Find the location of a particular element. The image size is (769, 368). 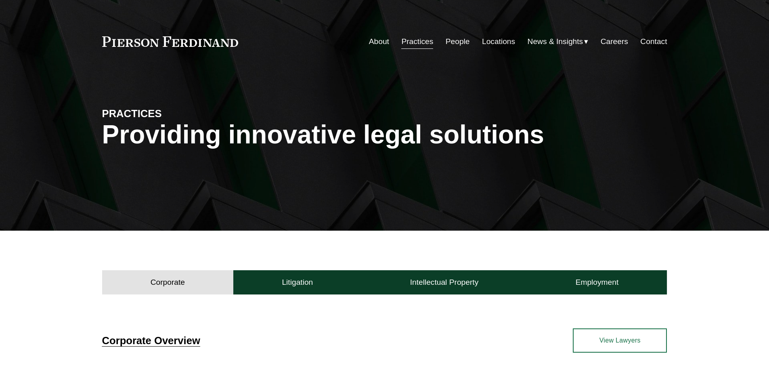

a: About is located at coordinates (379, 42).